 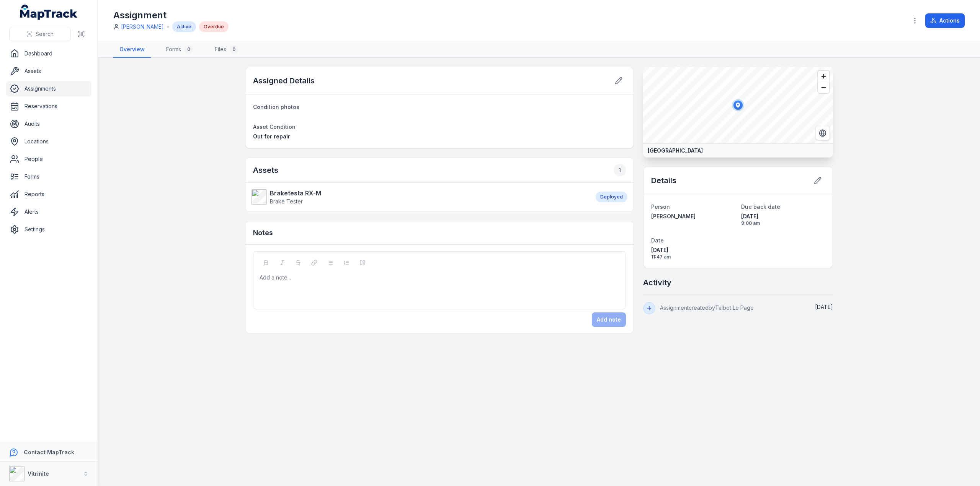 What do you see at coordinates (38, 474) in the screenshot?
I see `strong: Vitrinite` at bounding box center [38, 474].